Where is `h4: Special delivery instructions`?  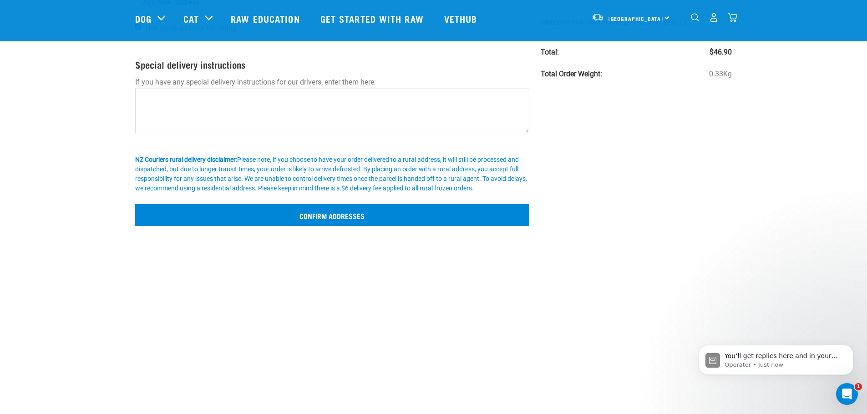
h4: Special delivery instructions is located at coordinates (332, 64).